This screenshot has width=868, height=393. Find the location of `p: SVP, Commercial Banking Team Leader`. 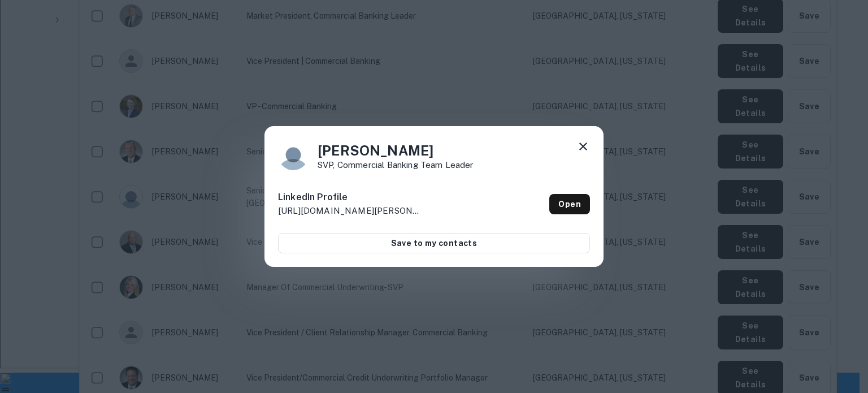

p: SVP, Commercial Banking Team Leader is located at coordinates (396, 164).